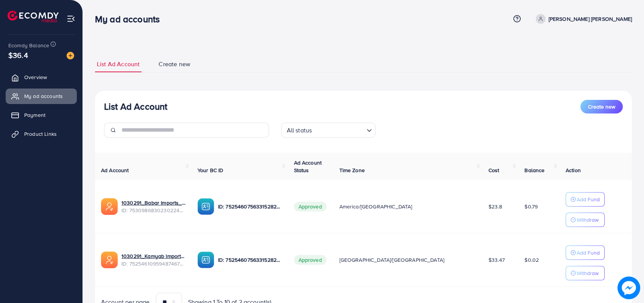 The height and width of the screenshot is (303, 644). I want to click on span: My ad accounts, so click(43, 96).